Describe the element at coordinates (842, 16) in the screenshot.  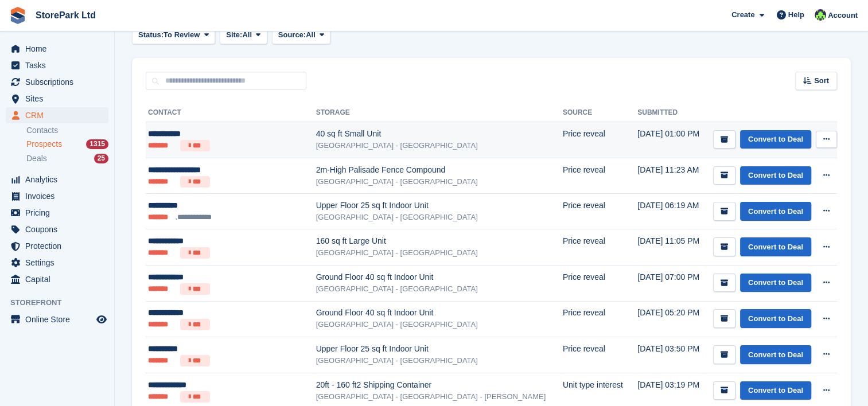
I see `span: Account` at that location.